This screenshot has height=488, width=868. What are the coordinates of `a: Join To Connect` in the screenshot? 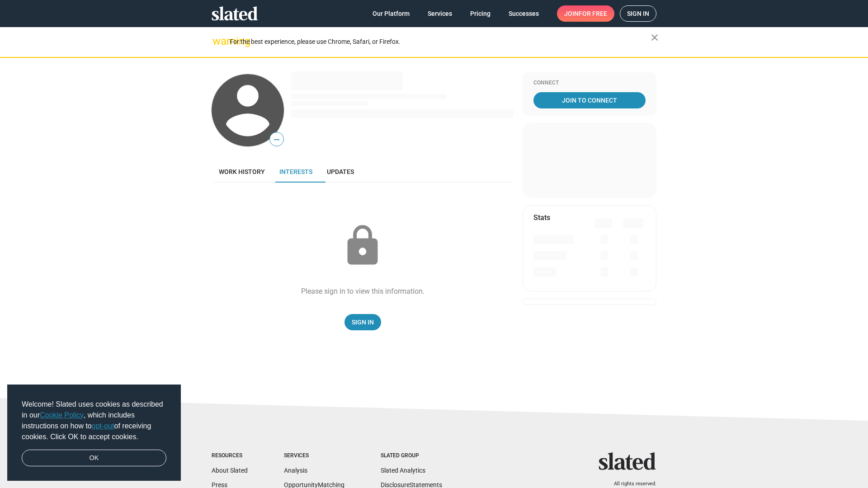 It's located at (589, 100).